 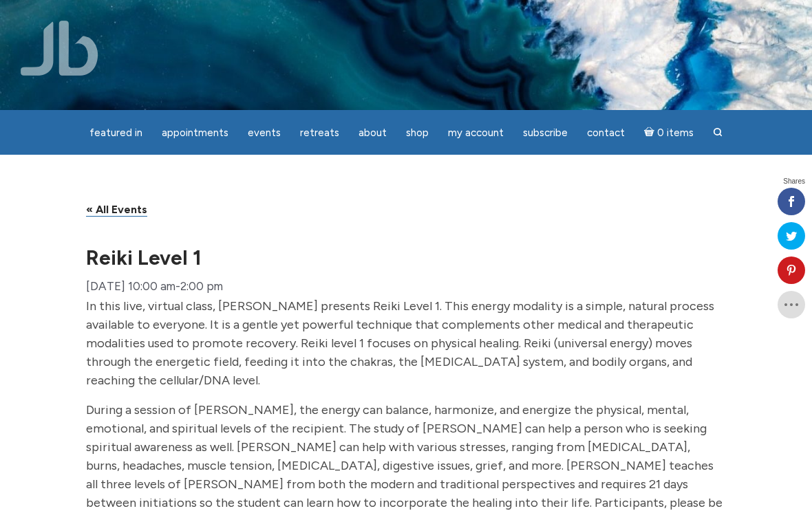 I want to click on a: Retreats, so click(x=319, y=133).